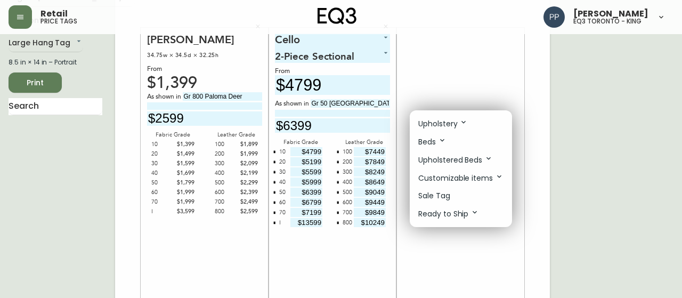 This screenshot has width=682, height=298. I want to click on p: Beds, so click(432, 142).